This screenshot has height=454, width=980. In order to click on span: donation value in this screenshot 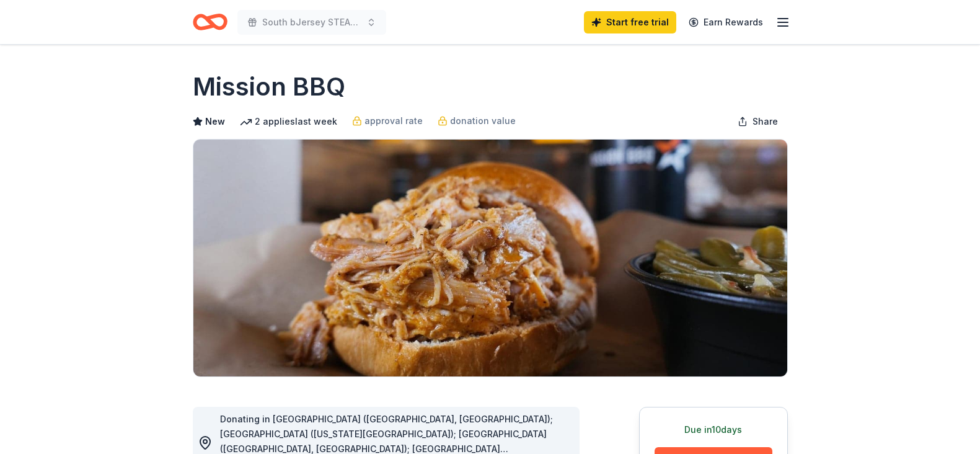, I will do `click(483, 121)`.